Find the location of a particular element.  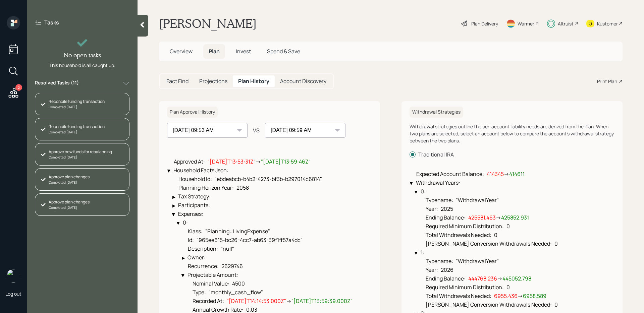

div: This household is all caught up. is located at coordinates (82, 65).